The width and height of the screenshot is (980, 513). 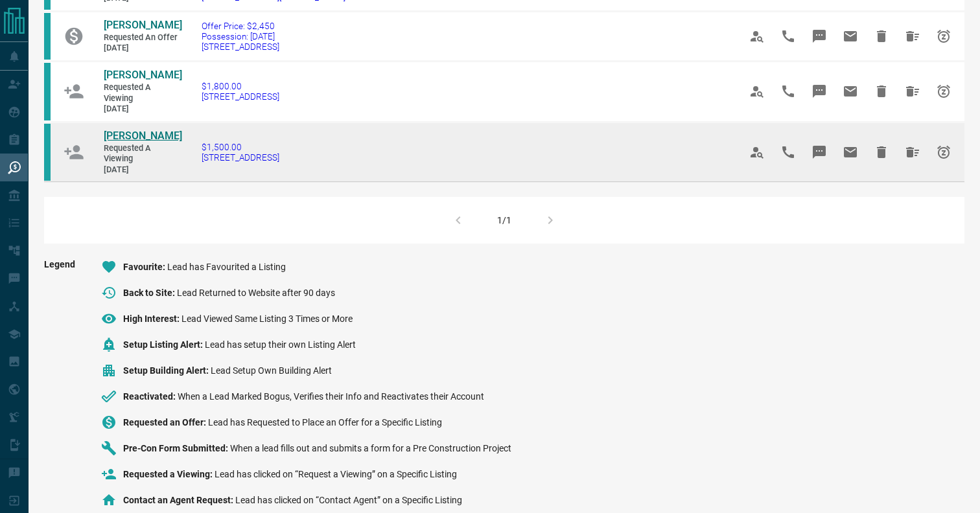 What do you see at coordinates (152, 319) in the screenshot?
I see `span: High Interest` at bounding box center [152, 319].